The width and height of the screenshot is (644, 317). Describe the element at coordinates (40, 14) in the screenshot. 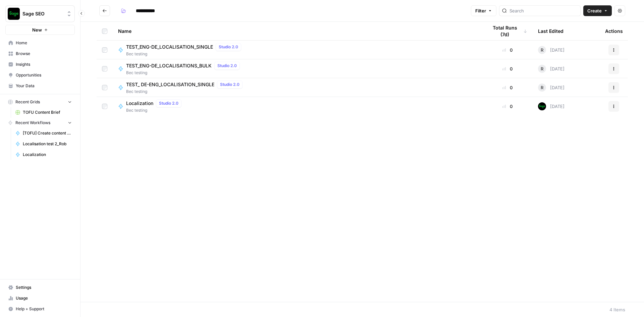

I see `button: Workspace: Sage SEO` at that location.